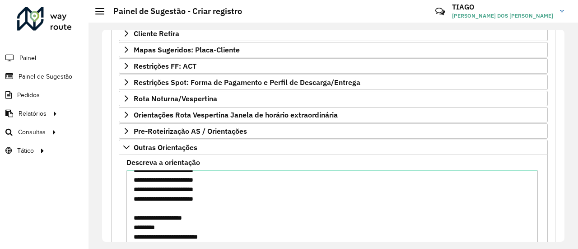 Image resolution: width=578 pixels, height=249 pixels. What do you see at coordinates (165, 147) in the screenshot?
I see `span: Outras Orientações` at bounding box center [165, 147].